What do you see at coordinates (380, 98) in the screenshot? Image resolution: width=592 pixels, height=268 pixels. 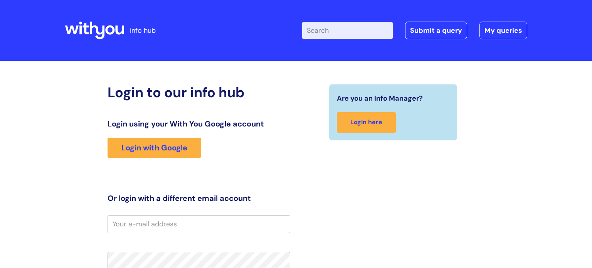 I see `span: Are you an Info Manager?` at bounding box center [380, 98].